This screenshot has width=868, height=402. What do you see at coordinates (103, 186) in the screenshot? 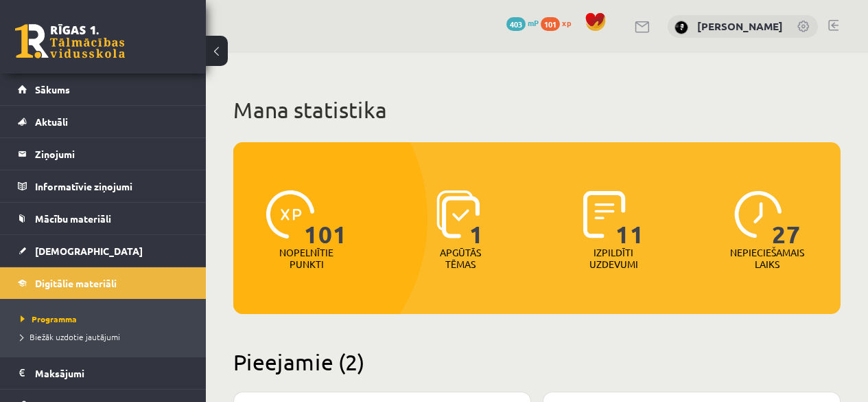
I see `a: Informatīvie ziņojumi` at bounding box center [103, 186].